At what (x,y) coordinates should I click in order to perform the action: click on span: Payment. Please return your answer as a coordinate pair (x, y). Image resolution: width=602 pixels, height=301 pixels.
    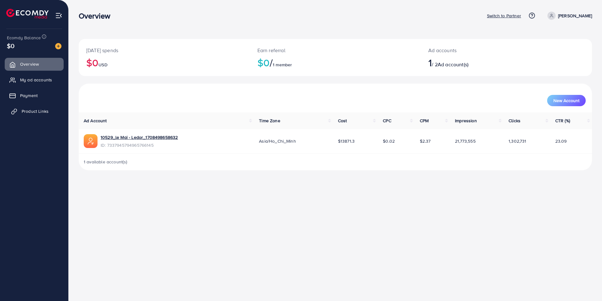
    Looking at the image, I should click on (29, 95).